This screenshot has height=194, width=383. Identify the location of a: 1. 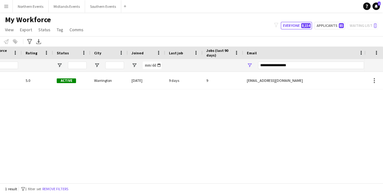
(376, 6).